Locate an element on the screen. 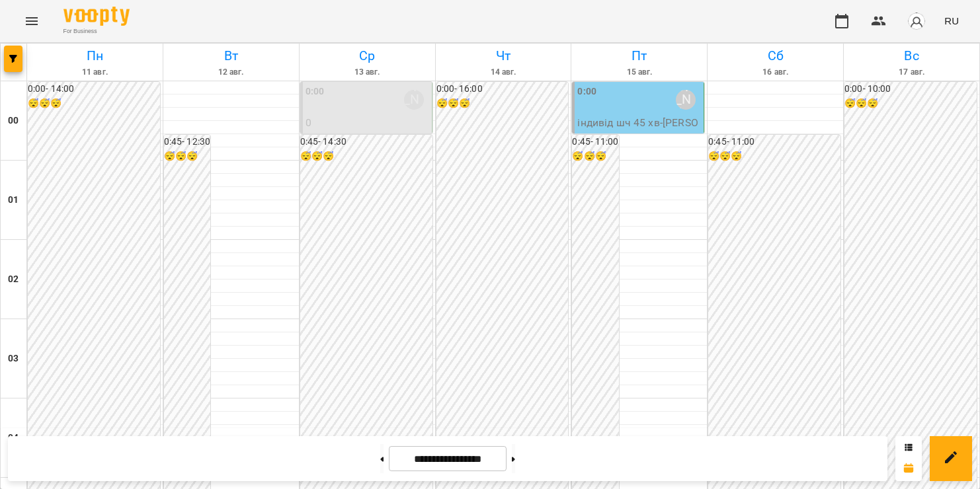  button: Menu is located at coordinates (32, 21).